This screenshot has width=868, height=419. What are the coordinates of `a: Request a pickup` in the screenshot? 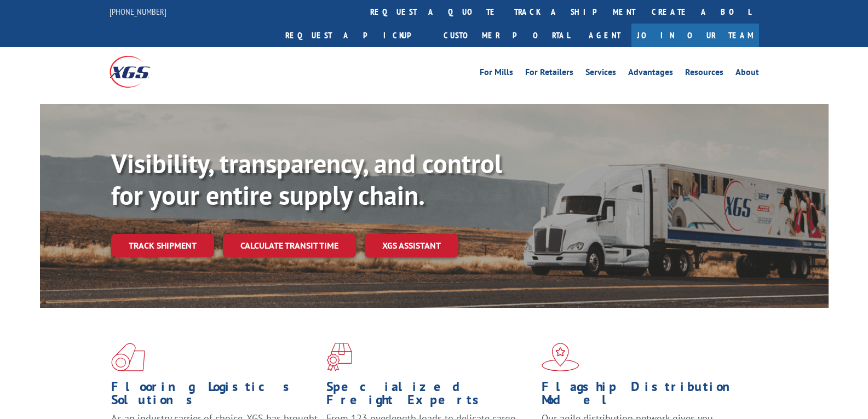 It's located at (356, 35).